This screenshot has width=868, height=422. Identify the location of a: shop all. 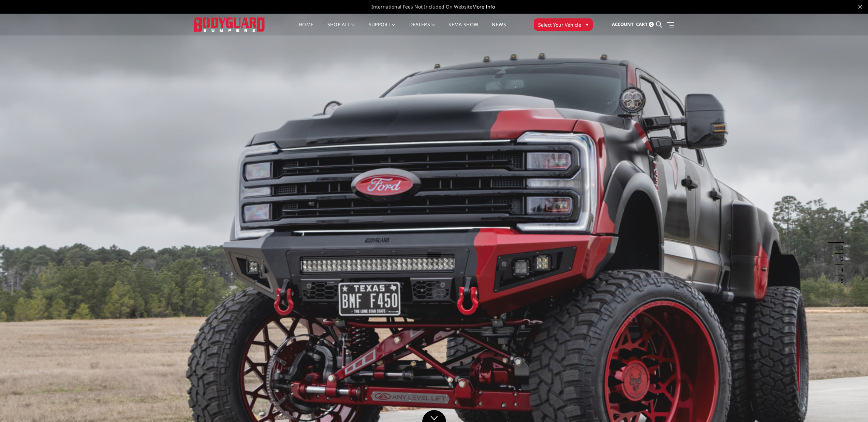
(341, 29).